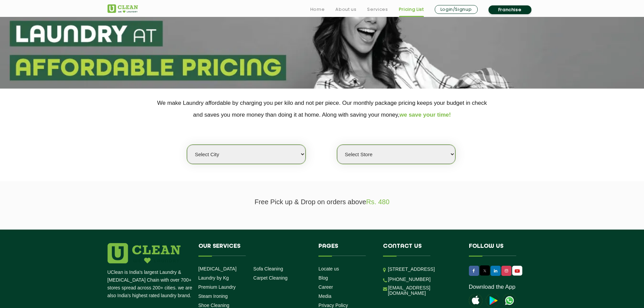 Image resolution: width=644 pixels, height=308 pixels. What do you see at coordinates (420, 250) in the screenshot?
I see `h4: Contact us` at bounding box center [420, 250].